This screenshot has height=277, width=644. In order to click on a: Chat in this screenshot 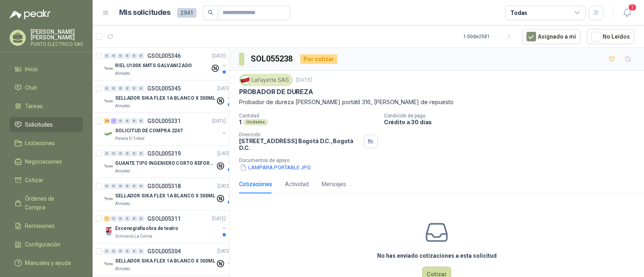, I will do `click(46, 88)`.